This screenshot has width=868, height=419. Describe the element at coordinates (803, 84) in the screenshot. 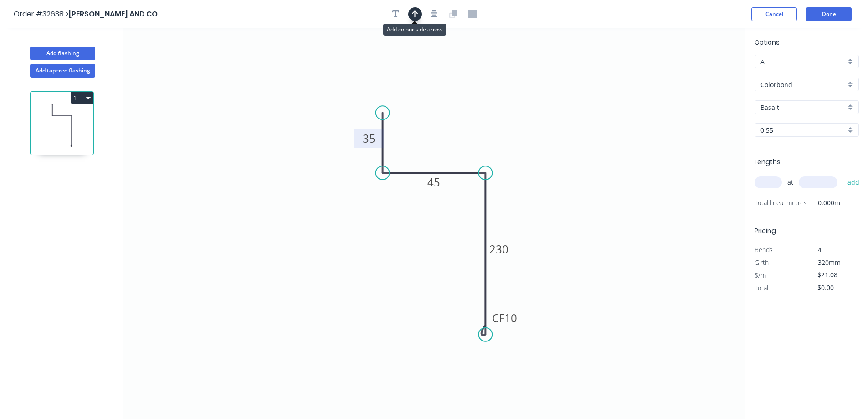

I see `input: Material` at that location.